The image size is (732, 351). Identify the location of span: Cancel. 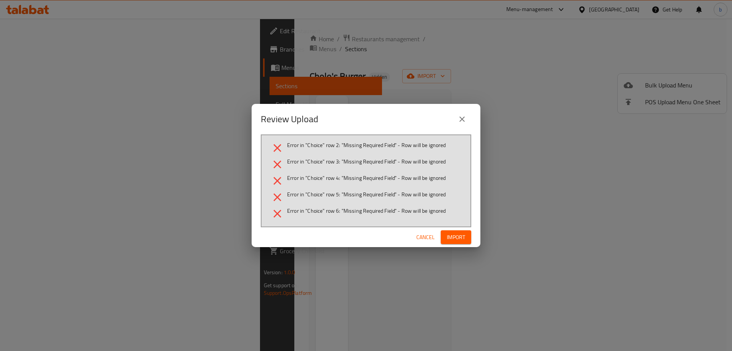
(426, 237).